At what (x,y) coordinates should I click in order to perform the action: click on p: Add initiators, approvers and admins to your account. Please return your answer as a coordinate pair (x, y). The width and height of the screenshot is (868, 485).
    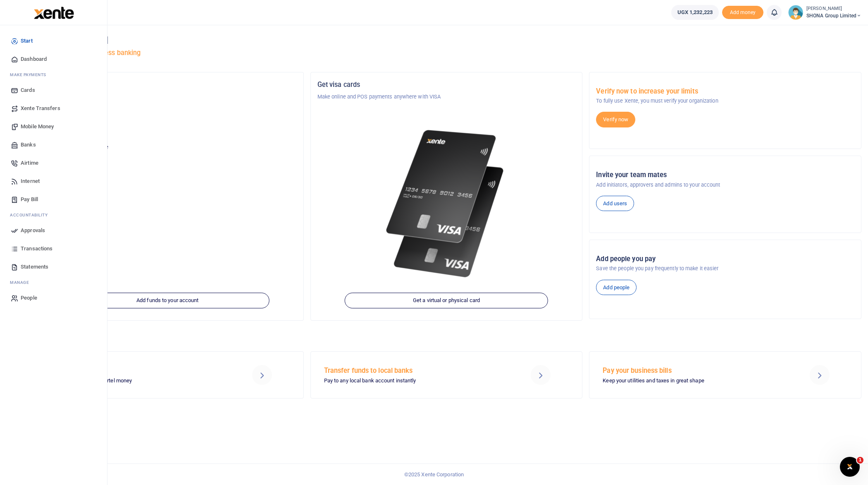
    Looking at the image, I should click on (725, 185).